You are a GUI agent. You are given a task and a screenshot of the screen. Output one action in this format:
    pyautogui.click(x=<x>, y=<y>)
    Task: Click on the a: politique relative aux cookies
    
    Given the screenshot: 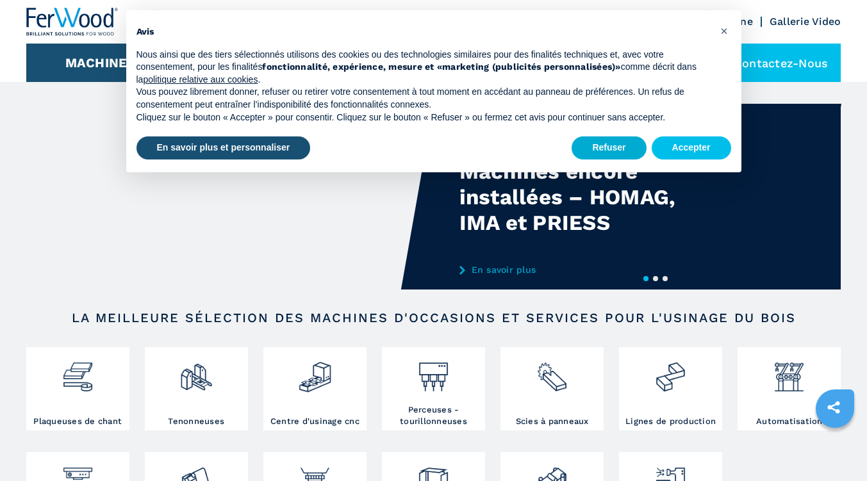 What is the action you would take?
    pyautogui.click(x=200, y=79)
    